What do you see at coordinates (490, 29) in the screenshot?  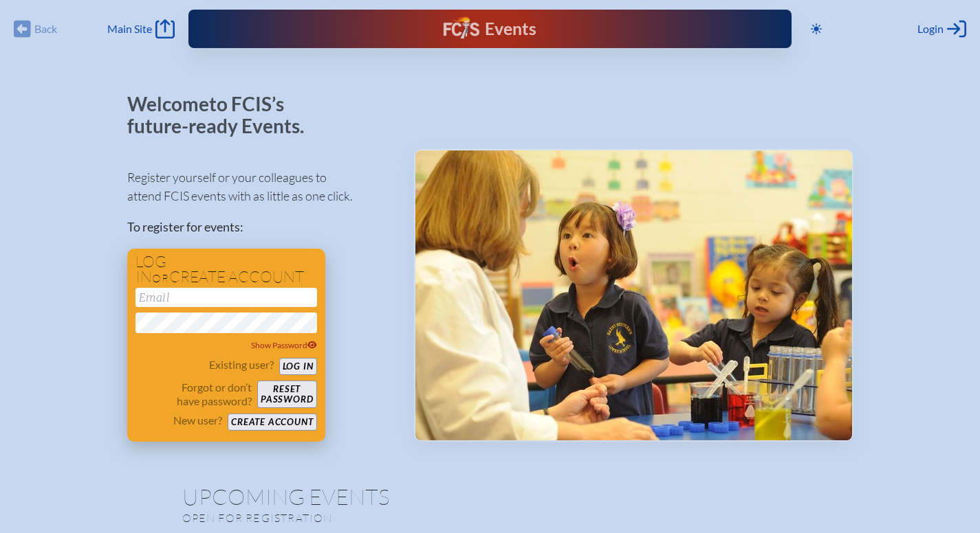 I see `div: FCIS Events — Future ready` at bounding box center [490, 29].